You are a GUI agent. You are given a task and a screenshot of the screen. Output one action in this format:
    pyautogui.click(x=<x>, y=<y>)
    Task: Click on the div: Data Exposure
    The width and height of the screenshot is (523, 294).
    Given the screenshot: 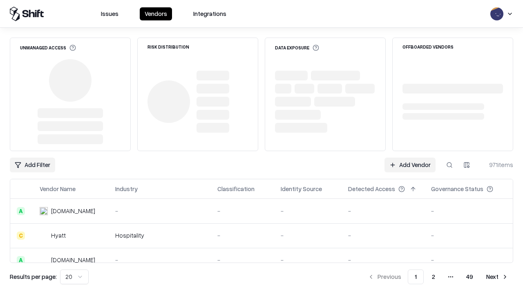 What is the action you would take?
    pyautogui.click(x=297, y=48)
    